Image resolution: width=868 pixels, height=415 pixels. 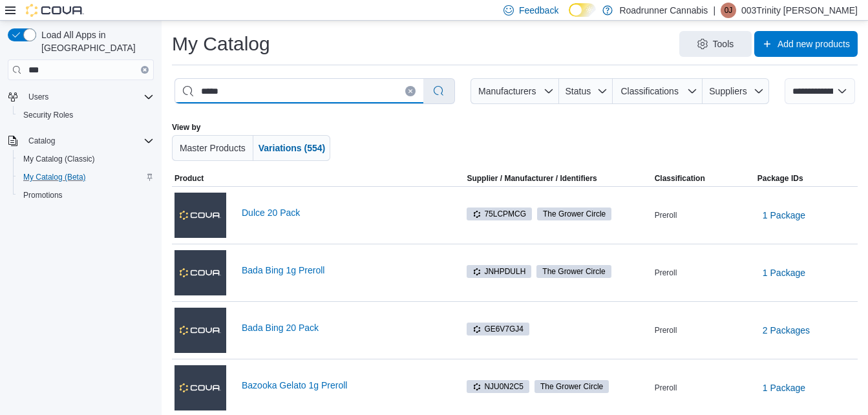 I want to click on button: Add new products, so click(x=806, y=44).